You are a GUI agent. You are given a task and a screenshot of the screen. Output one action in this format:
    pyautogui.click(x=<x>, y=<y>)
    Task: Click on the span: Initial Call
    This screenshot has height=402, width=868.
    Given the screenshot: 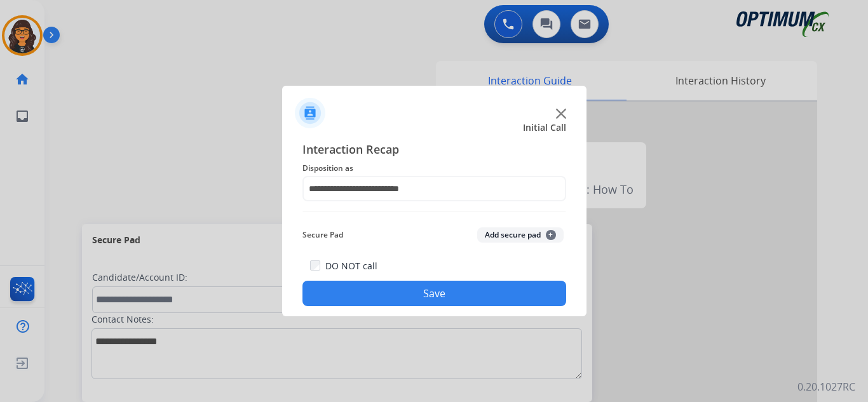 What is the action you would take?
    pyautogui.click(x=544, y=128)
    